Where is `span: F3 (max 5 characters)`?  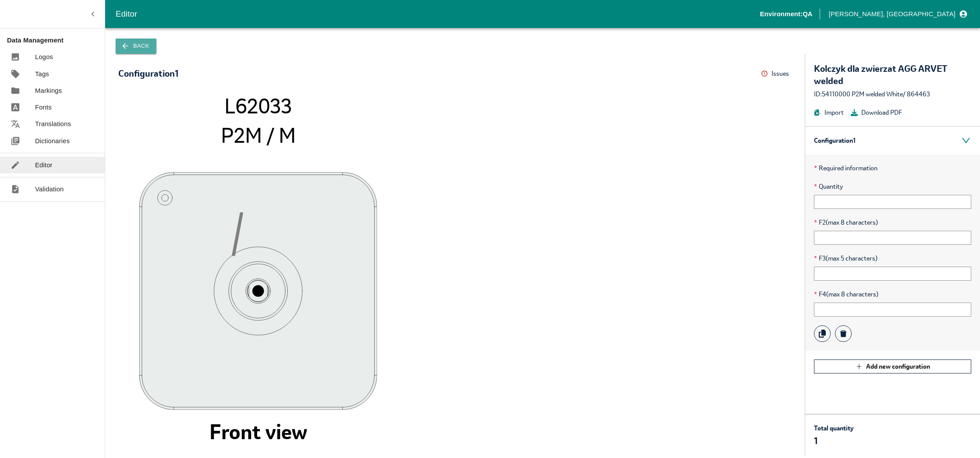
span: F3 (max 5 characters) is located at coordinates (892, 259).